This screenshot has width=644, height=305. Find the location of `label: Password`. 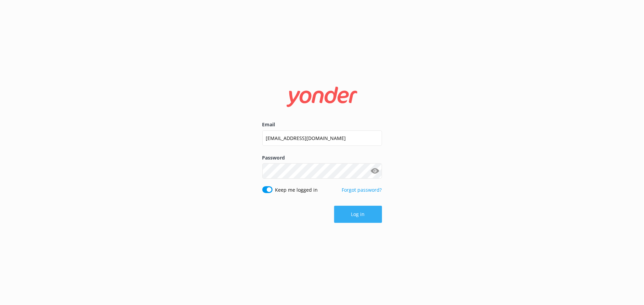

label: Password is located at coordinates (322, 158).